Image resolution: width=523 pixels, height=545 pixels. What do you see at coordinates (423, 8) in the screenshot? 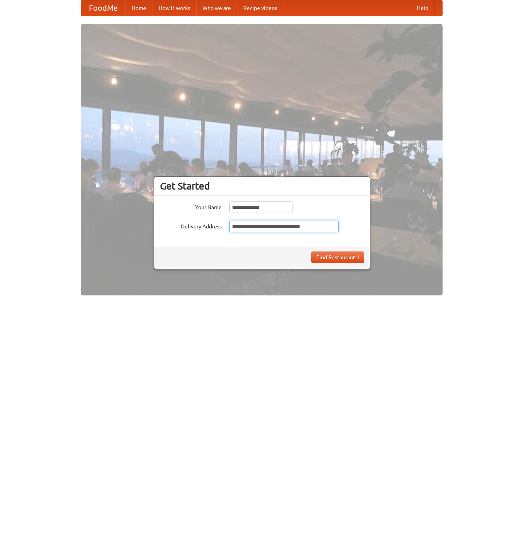
I see `a: Help` at bounding box center [423, 8].